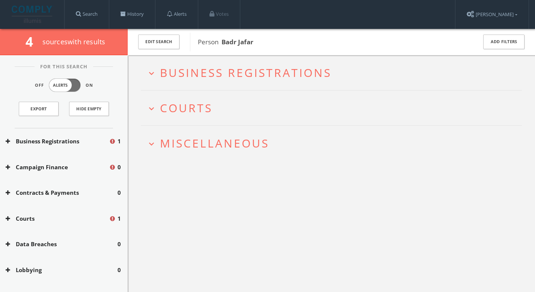 The height and width of the screenshot is (292, 535). Describe the element at coordinates (33, 14) in the screenshot. I see `img: illumis` at that location.